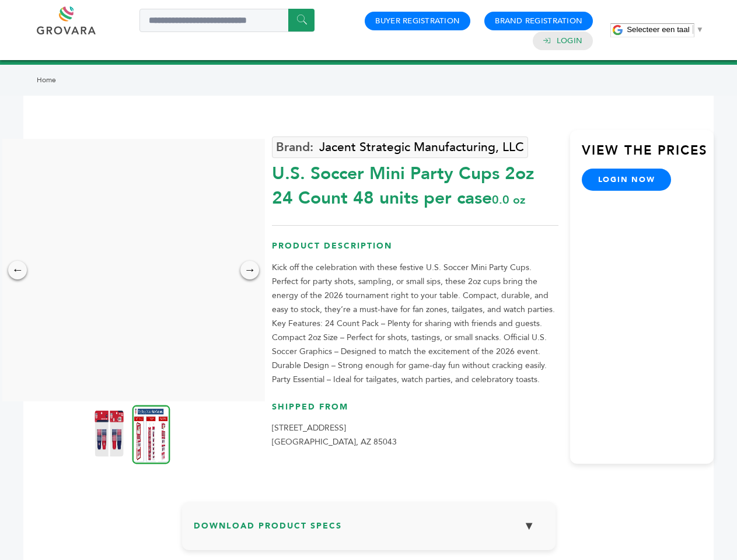  What do you see at coordinates (627, 179) in the screenshot?
I see `a: login now` at bounding box center [627, 179].